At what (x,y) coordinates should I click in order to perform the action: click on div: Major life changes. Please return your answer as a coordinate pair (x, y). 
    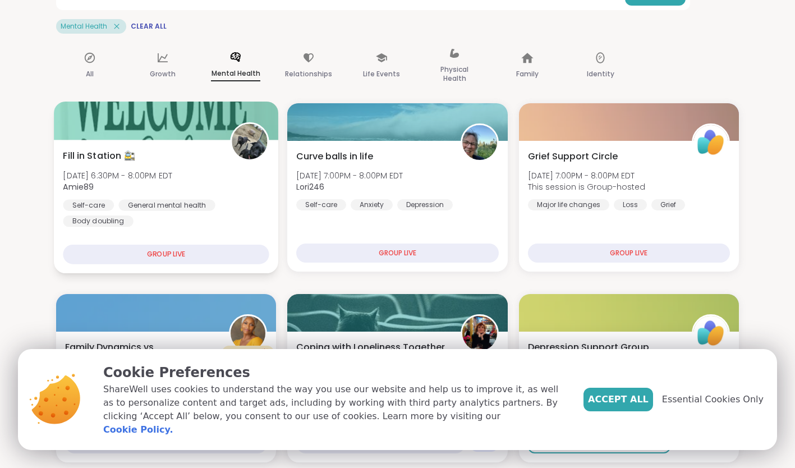
    Looking at the image, I should click on (569, 205).